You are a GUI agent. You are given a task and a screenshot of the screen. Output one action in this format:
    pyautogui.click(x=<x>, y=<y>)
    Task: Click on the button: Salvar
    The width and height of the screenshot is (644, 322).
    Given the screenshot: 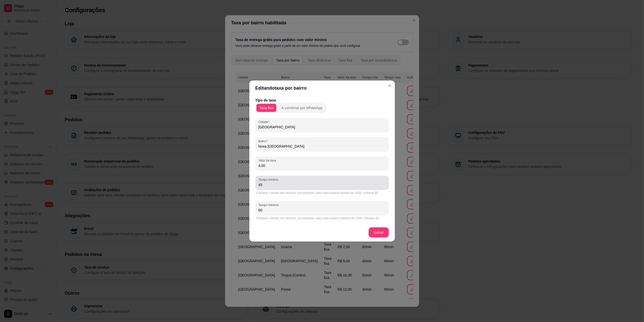 What is the action you would take?
    pyautogui.click(x=379, y=232)
    